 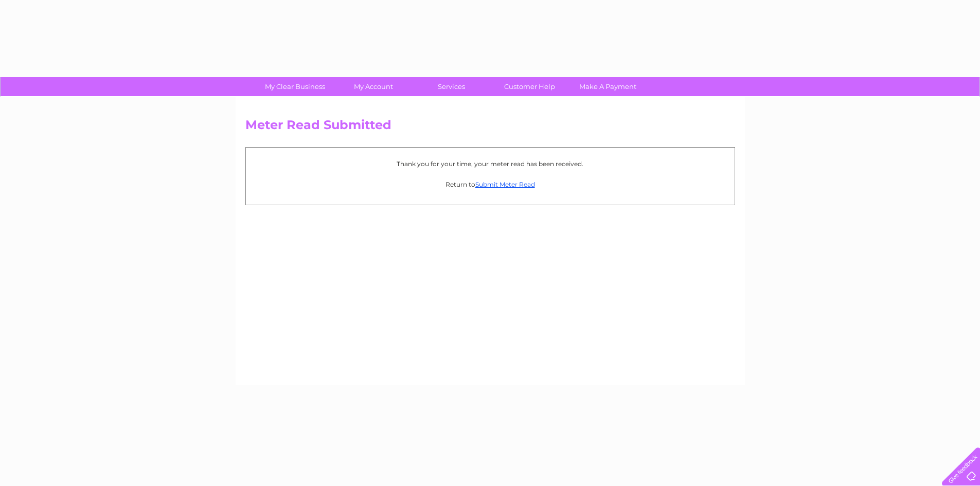 What do you see at coordinates (295, 87) in the screenshot?
I see `a: My Clear Business` at bounding box center [295, 87].